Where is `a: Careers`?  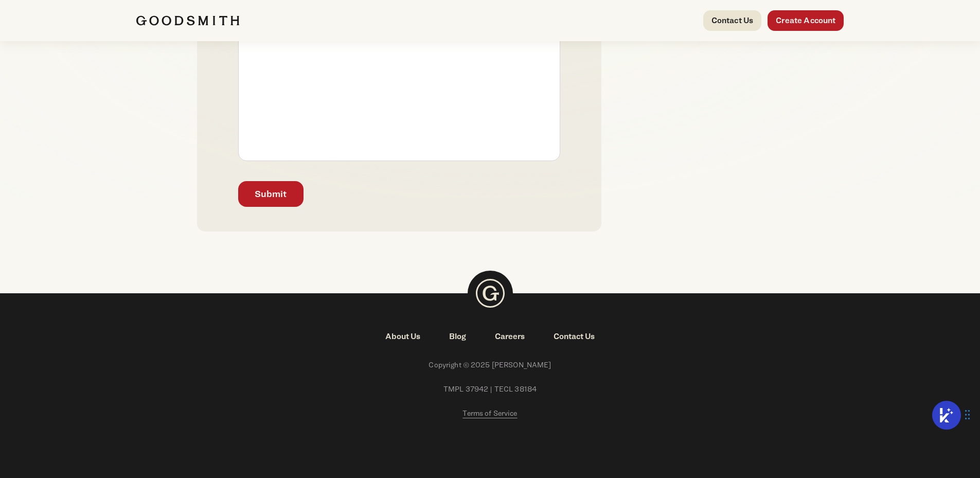 a: Careers is located at coordinates (509, 336).